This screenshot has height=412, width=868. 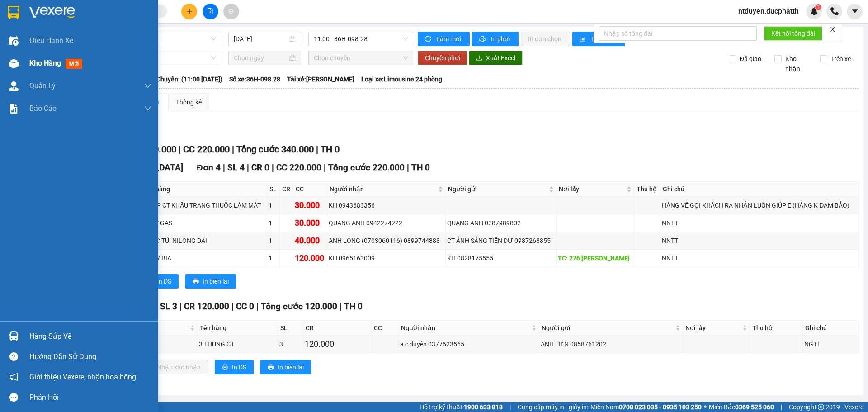 What do you see at coordinates (190, 11) in the screenshot?
I see `span: plus` at bounding box center [190, 11].